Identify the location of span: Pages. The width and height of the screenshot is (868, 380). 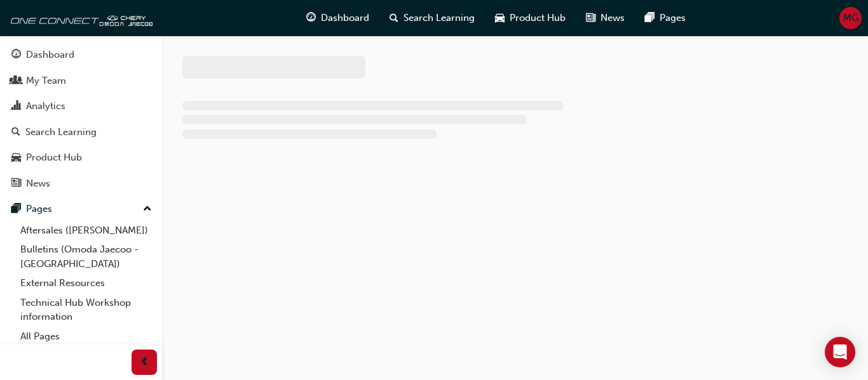
(672, 18).